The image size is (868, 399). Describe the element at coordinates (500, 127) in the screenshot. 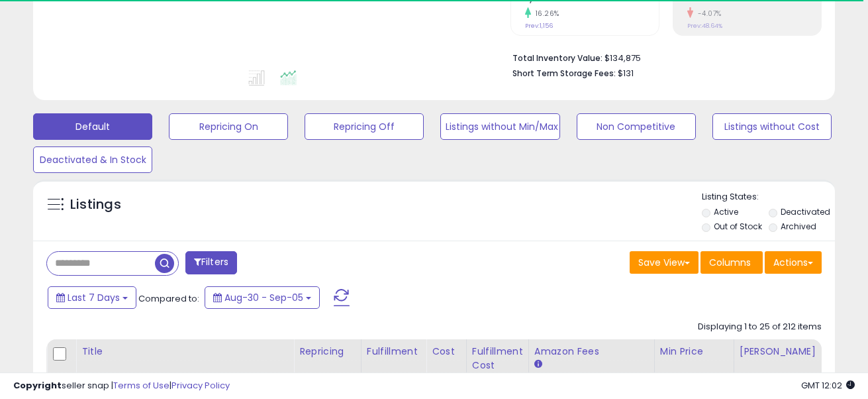

I see `button: Listings without Min/Max` at that location.